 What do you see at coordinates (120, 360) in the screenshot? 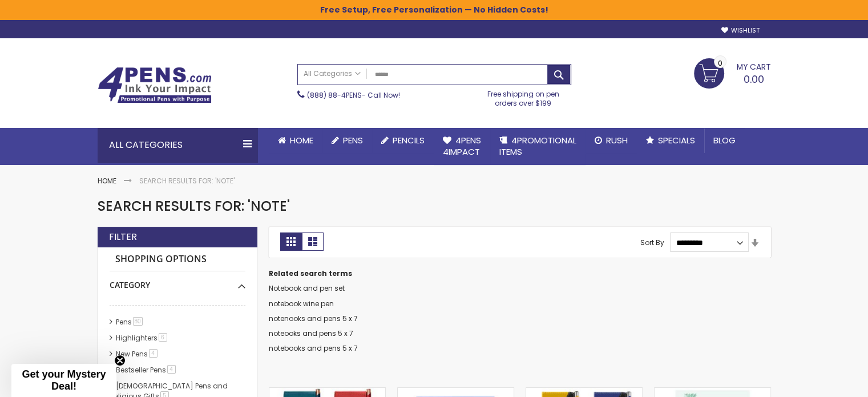
I see `button: Close teaser` at bounding box center [120, 360].